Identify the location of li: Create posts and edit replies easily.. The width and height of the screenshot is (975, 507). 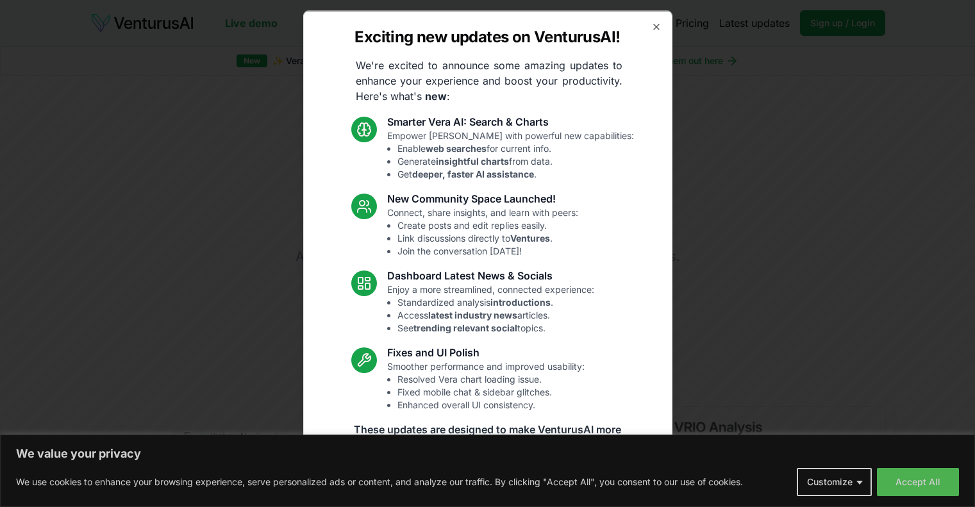
(488, 225).